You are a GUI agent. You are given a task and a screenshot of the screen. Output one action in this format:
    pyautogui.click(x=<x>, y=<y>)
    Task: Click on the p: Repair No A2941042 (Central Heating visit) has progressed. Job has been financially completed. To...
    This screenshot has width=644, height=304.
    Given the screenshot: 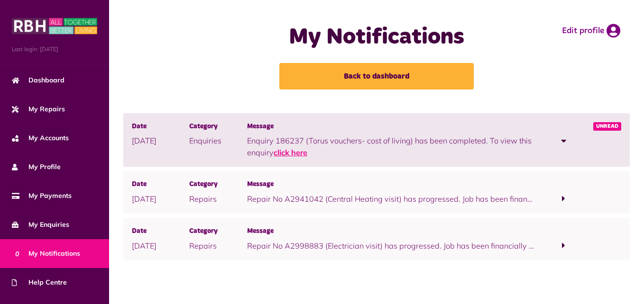 What is the action you would take?
    pyautogui.click(x=391, y=199)
    